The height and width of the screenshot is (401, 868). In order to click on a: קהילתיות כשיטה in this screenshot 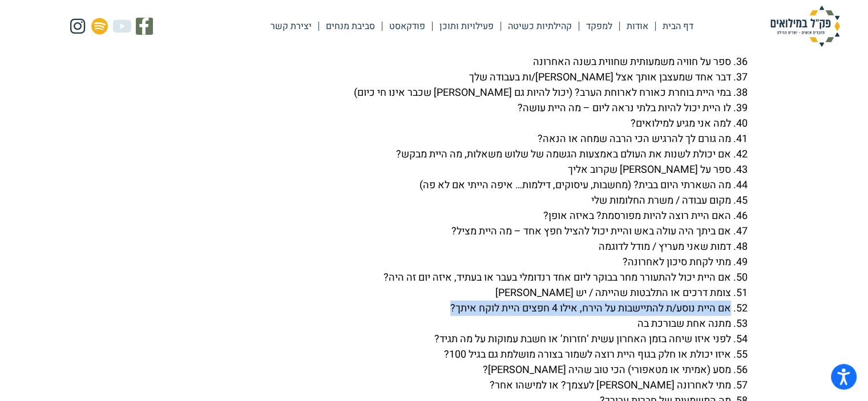, I will do `click(540, 26)`.